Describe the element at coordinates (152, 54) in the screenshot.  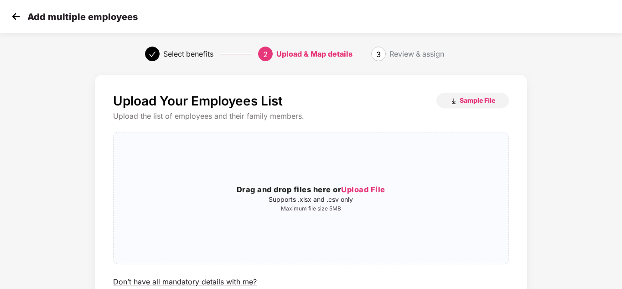
I see `span: check` at that location.